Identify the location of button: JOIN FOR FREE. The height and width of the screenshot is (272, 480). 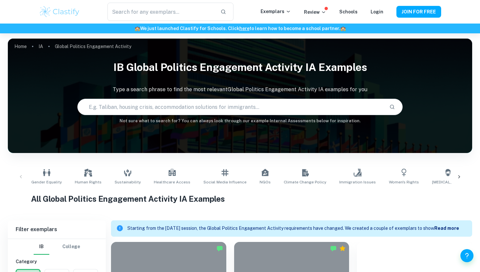
(418, 12).